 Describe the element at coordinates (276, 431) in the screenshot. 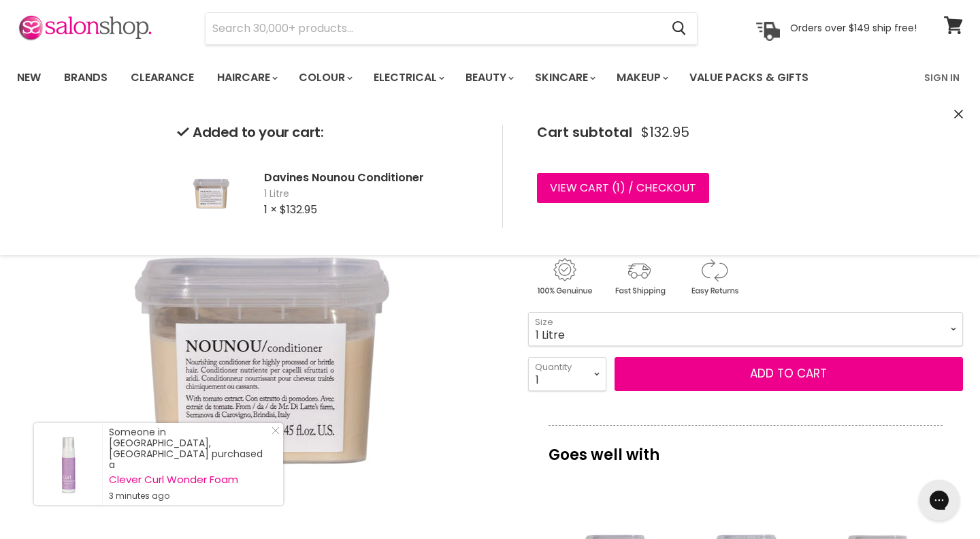

I see `svg: Close Icon` at that location.